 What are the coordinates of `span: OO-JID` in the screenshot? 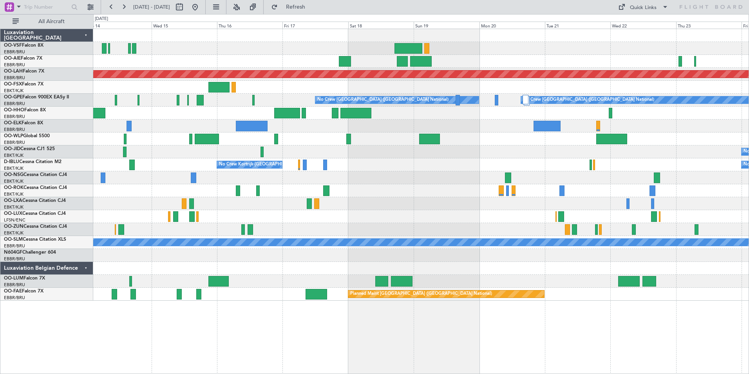 It's located at (12, 149).